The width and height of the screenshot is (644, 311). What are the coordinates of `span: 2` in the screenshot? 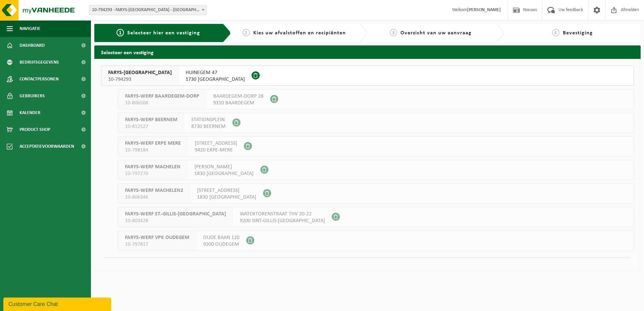 It's located at (246, 33).